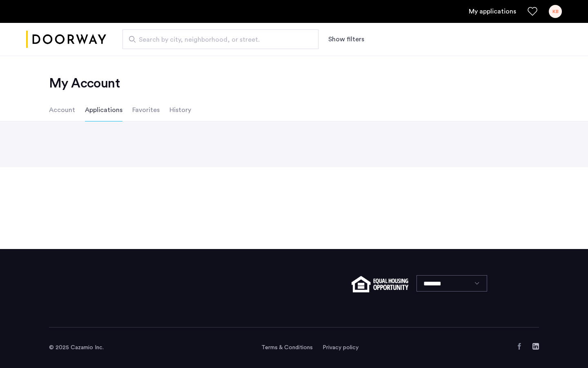 This screenshot has width=588, height=368. Describe the element at coordinates (533, 11) in the screenshot. I see `a: Favorites` at that location.